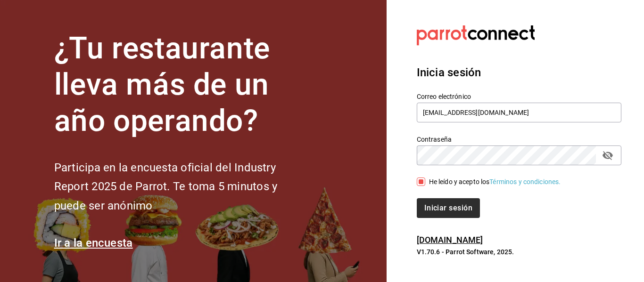 The height and width of the screenshot is (282, 644). What do you see at coordinates (519, 252) in the screenshot?
I see `p: V1.70.6 - Parrot Software, 2025.` at bounding box center [519, 252].